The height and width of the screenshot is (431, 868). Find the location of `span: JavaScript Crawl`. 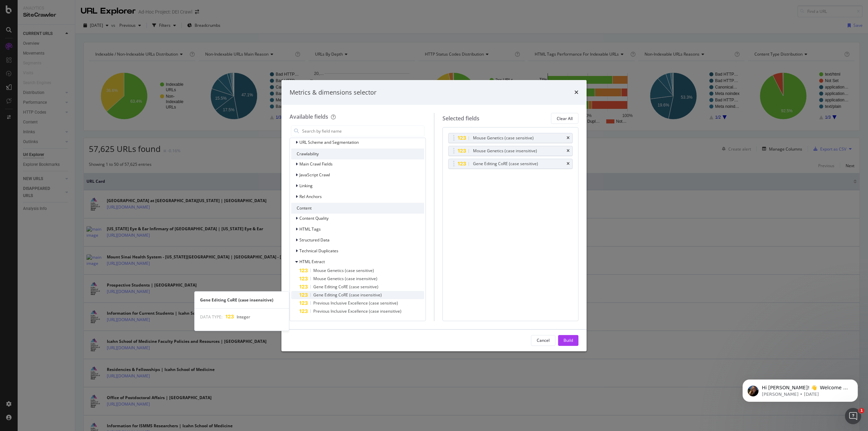

span: JavaScript Crawl is located at coordinates (315, 175).